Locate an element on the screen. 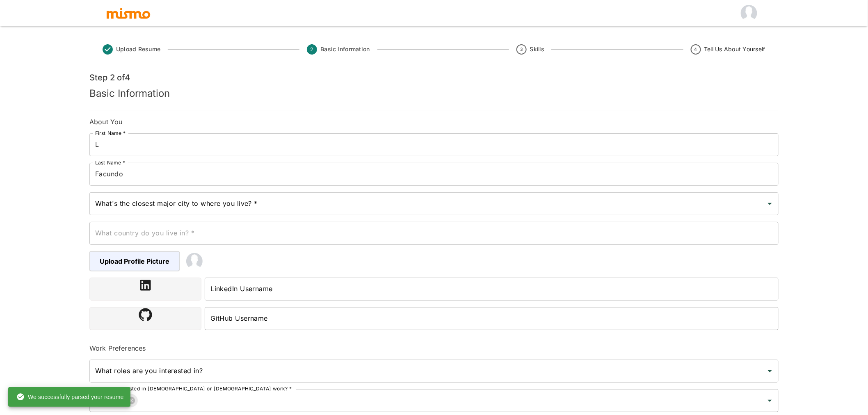 The height and width of the screenshot is (415, 868). label: Last Name * is located at coordinates (110, 163).